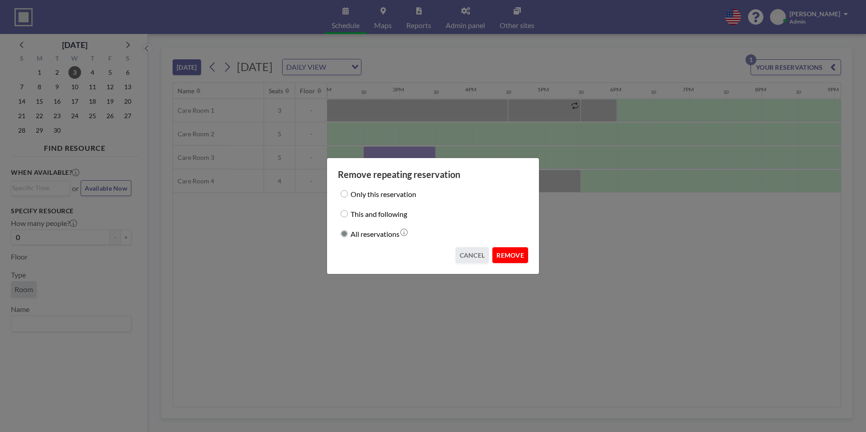 The width and height of the screenshot is (866, 432). I want to click on label: Only this reservation, so click(383, 194).